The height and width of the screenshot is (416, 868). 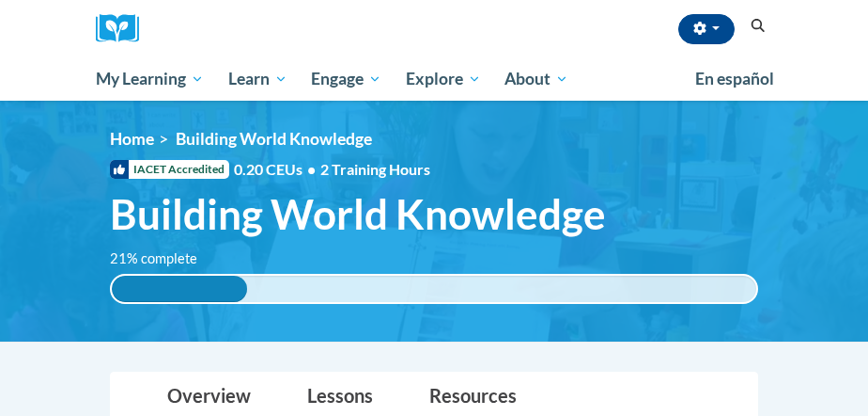 What do you see at coordinates (758, 26) in the screenshot?
I see `button: Search` at bounding box center [758, 26].